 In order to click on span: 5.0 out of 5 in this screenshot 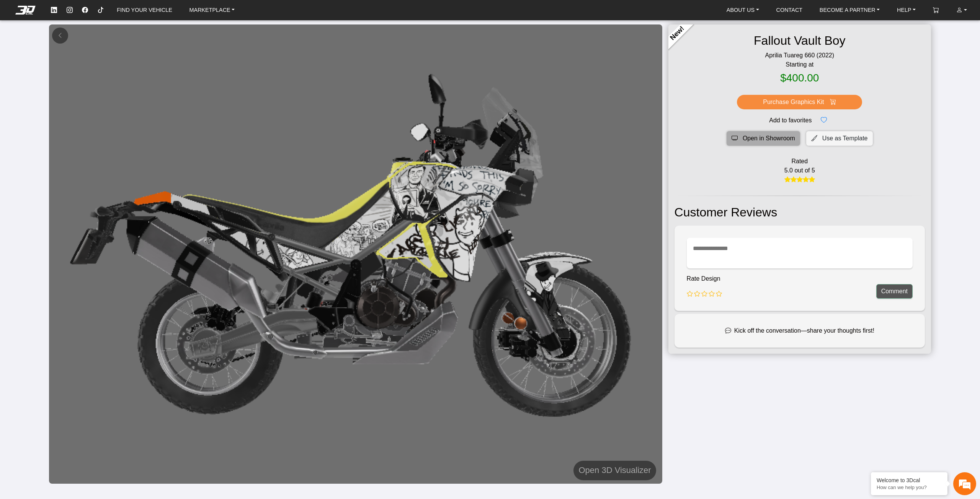, I will do `click(800, 171)`.